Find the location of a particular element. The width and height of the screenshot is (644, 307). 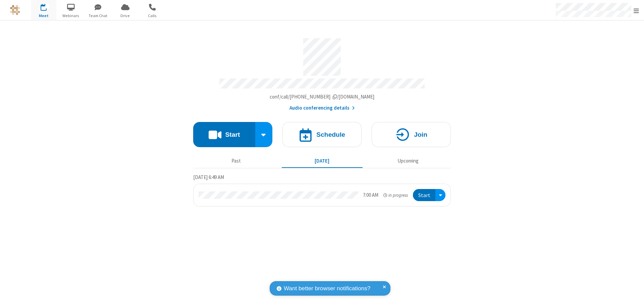

div: 1 is located at coordinates (47, 6).